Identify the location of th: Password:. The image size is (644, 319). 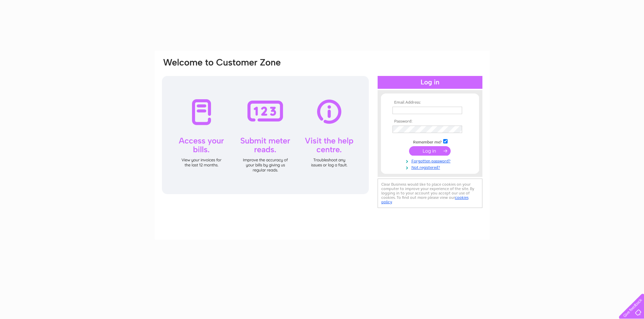
(430, 122).